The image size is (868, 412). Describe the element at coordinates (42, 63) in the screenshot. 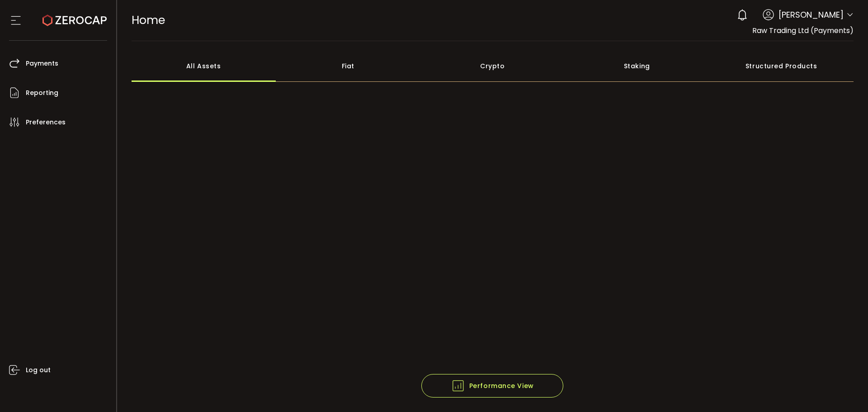

I see `span: Payments` at that location.